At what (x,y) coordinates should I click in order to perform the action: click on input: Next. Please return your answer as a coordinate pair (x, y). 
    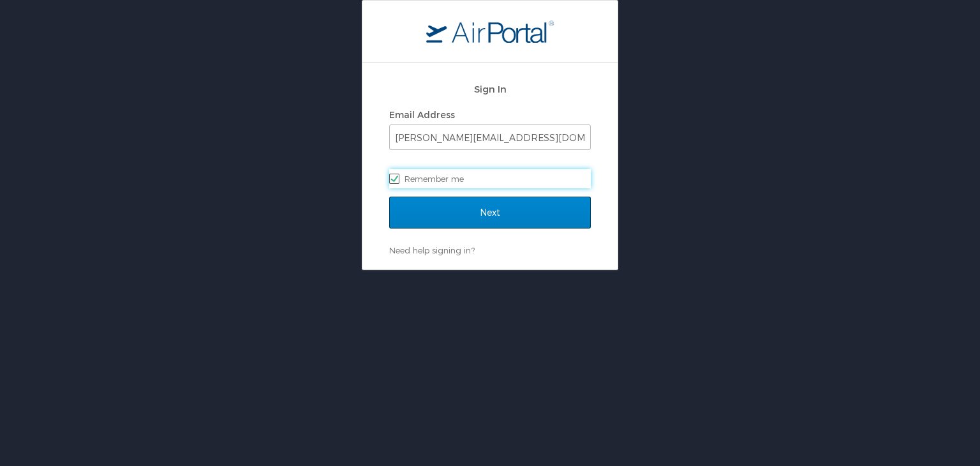
    Looking at the image, I should click on (490, 213).